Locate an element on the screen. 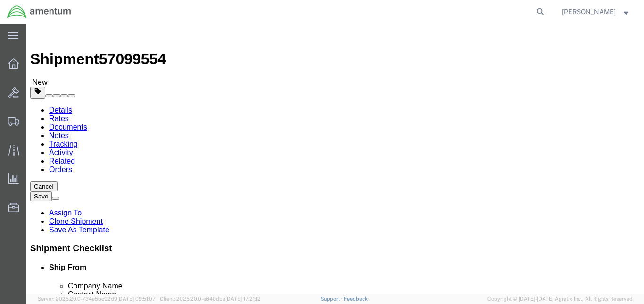 The width and height of the screenshot is (644, 304). span: Martin Baker is located at coordinates (589, 12).